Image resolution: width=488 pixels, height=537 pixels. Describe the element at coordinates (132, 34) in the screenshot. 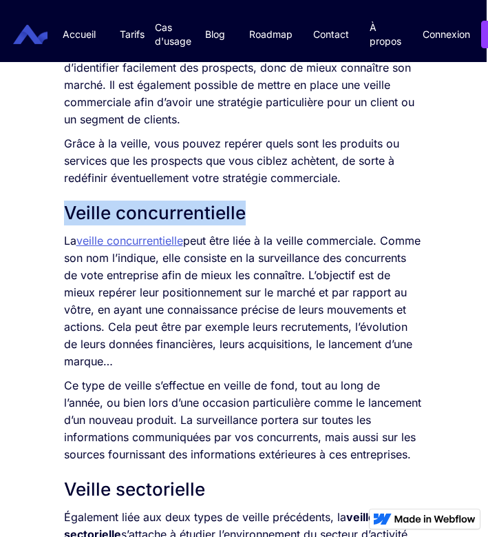

I see `a: Tarifs` at that location.